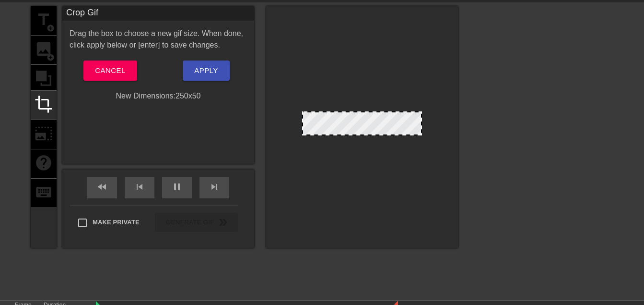  Describe the element at coordinates (206, 71) in the screenshot. I see `span: Apply` at that location.